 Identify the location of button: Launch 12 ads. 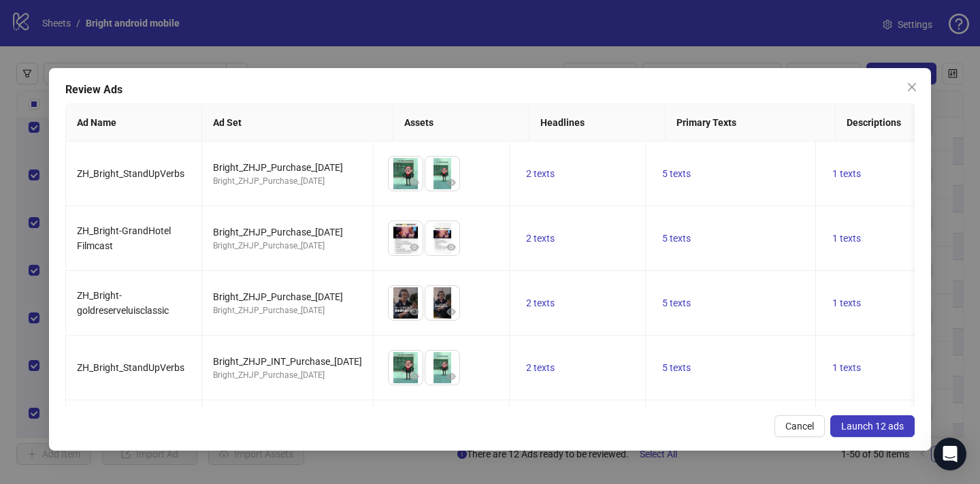
(872, 426).